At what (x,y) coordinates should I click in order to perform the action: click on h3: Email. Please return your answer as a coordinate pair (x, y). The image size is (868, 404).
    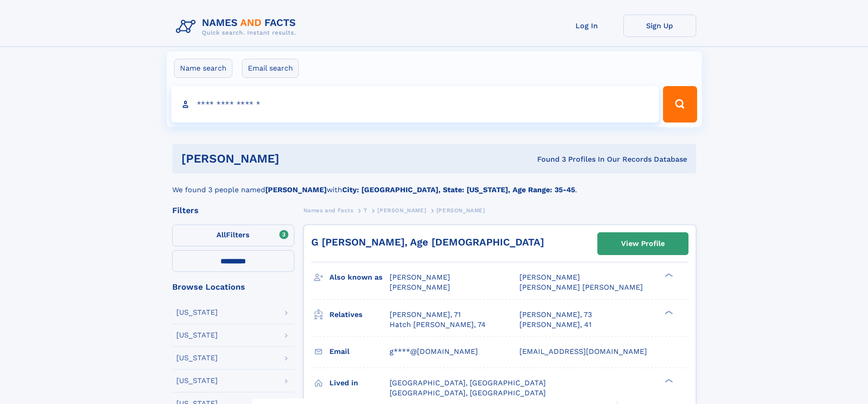
    Looking at the image, I should click on (359, 352).